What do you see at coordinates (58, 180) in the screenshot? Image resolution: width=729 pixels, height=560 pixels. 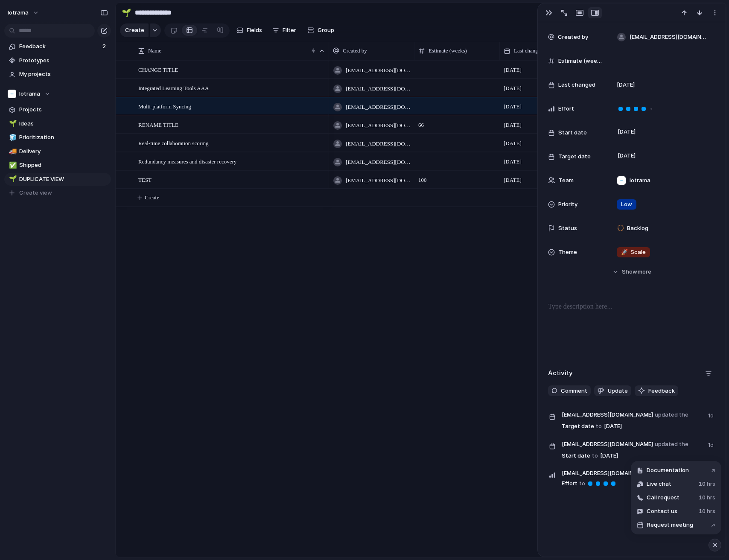 I see `div: 🌱DUPLICATE VIEW` at bounding box center [58, 180].